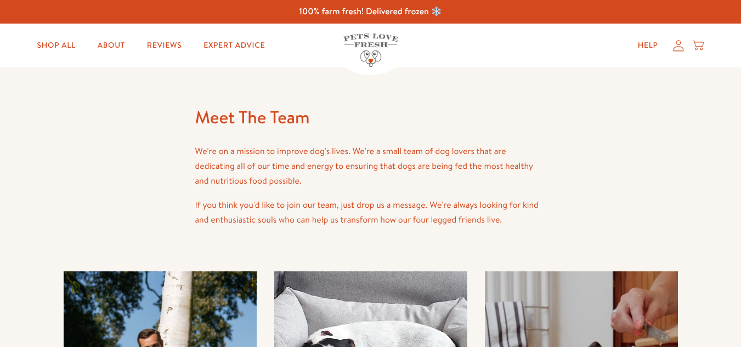  I want to click on a: Help, so click(647, 45).